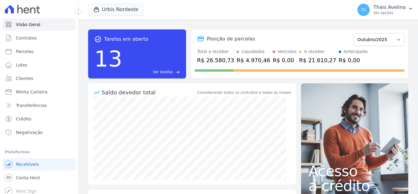  What do you see at coordinates (39, 65) in the screenshot?
I see `a: Lotes` at bounding box center [39, 65].